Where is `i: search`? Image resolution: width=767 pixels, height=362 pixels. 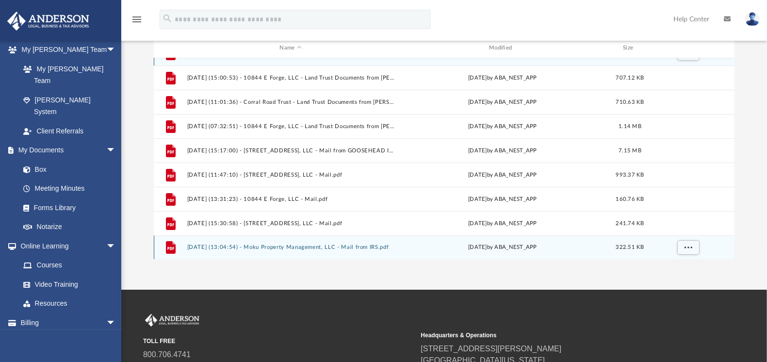
i: search is located at coordinates (167, 18).